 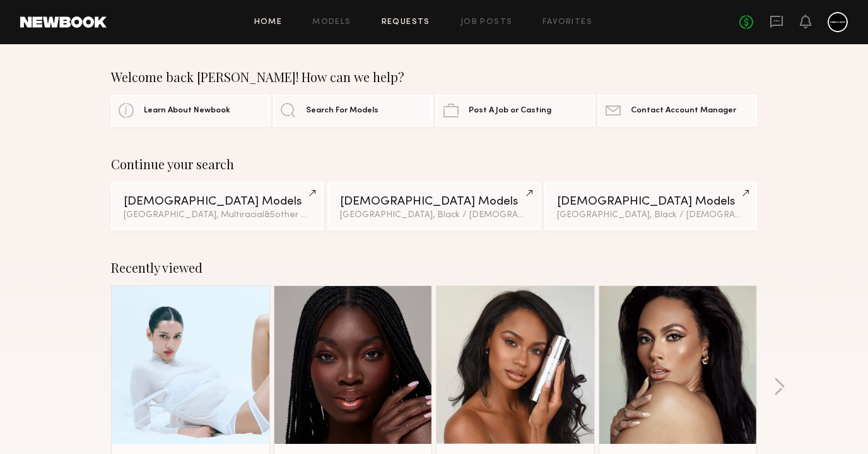 What do you see at coordinates (567, 22) in the screenshot?
I see `a: Favorites` at bounding box center [567, 22].